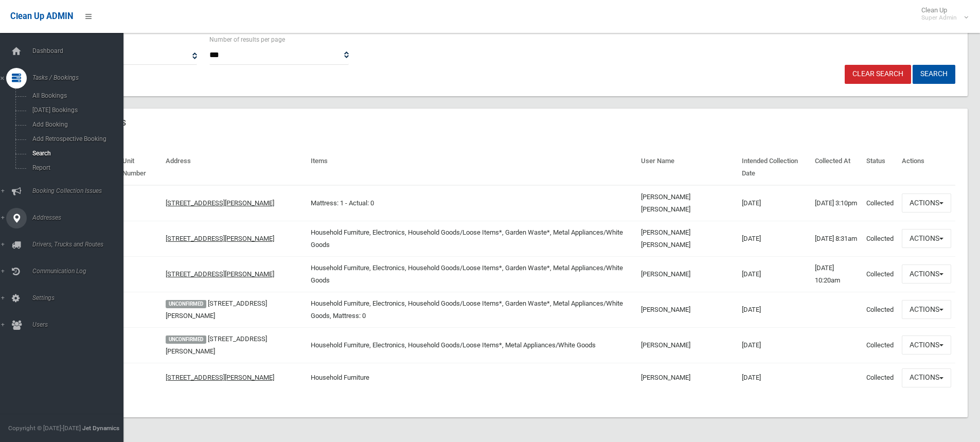 The width and height of the screenshot is (980, 442). I want to click on span: Settings, so click(80, 298).